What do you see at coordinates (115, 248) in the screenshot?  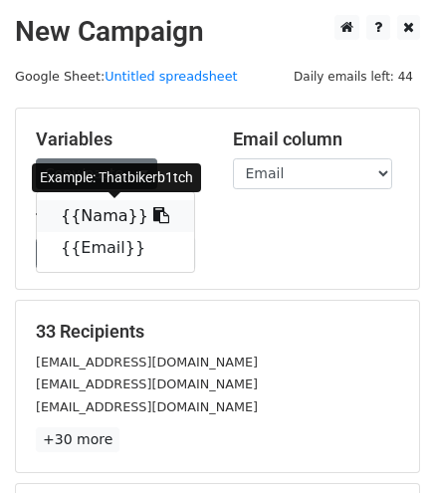 I see `a: {{Email}}` at bounding box center [115, 248].